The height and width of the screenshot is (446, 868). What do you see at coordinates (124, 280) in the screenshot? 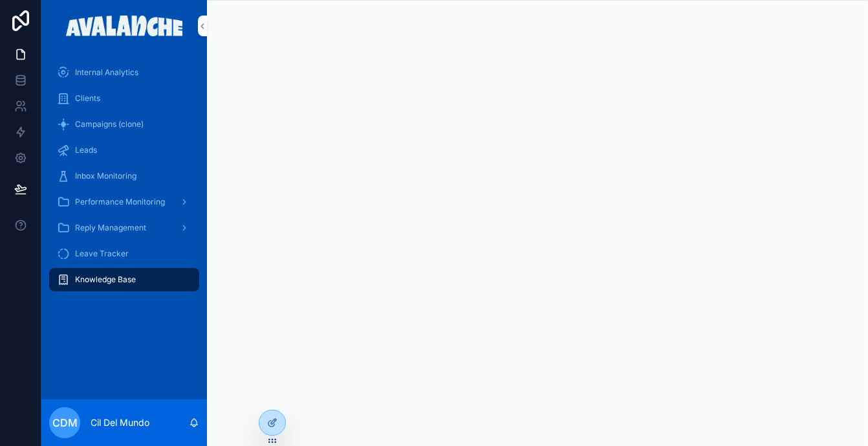
I see `a: Knowledge Base` at bounding box center [124, 280].